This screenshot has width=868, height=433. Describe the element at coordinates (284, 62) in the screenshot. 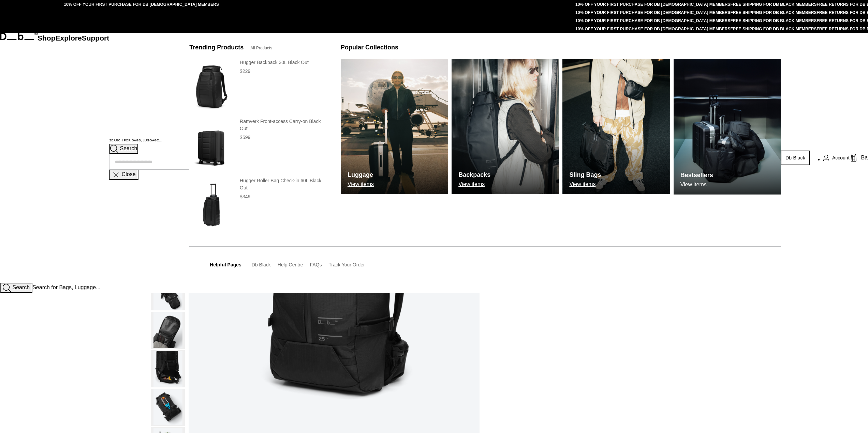

I see `h3: Hugger Backpack 30L Black Out` at that location.